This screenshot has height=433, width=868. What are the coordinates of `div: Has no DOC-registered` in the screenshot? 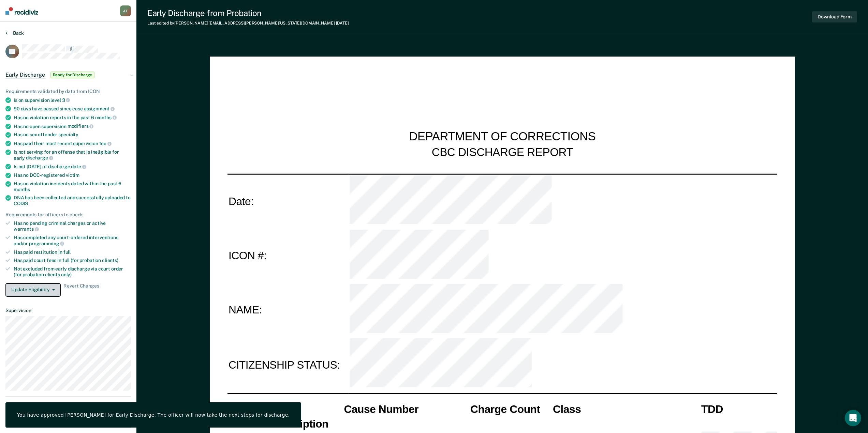 It's located at (73, 175).